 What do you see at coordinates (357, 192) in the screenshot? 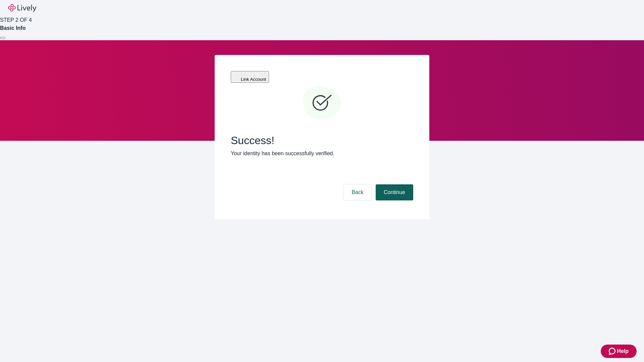
I see `button: Back` at bounding box center [357, 192].